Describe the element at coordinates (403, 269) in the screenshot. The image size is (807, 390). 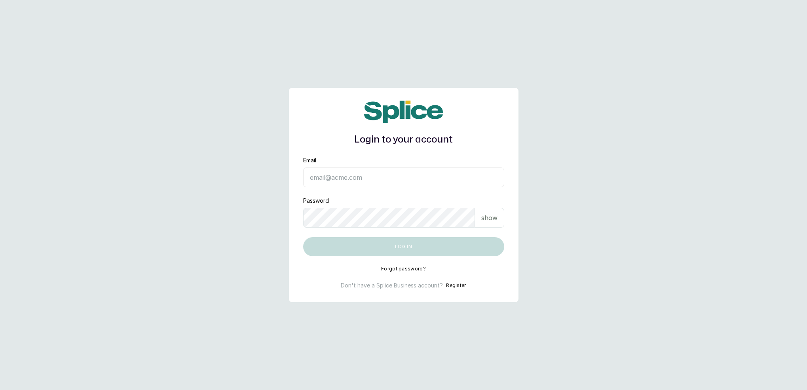
I see `button: Forgot password?` at that location.